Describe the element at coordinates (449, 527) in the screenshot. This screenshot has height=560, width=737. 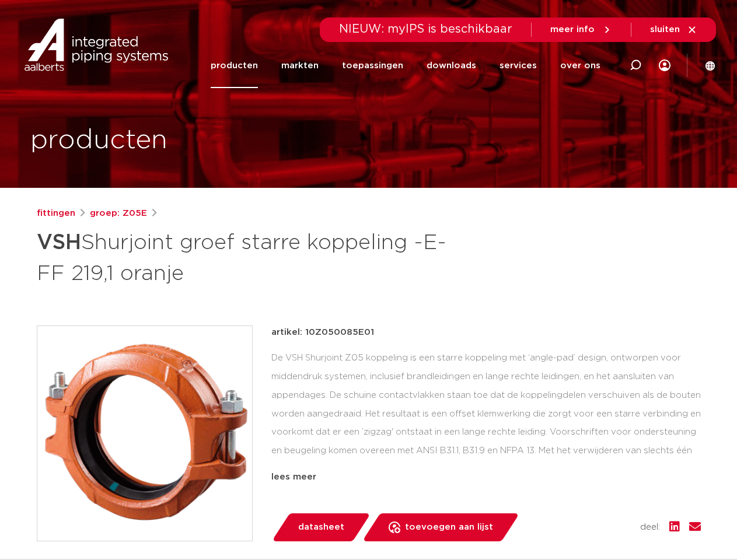
I see `span: toevoegen aan lijst` at that location.